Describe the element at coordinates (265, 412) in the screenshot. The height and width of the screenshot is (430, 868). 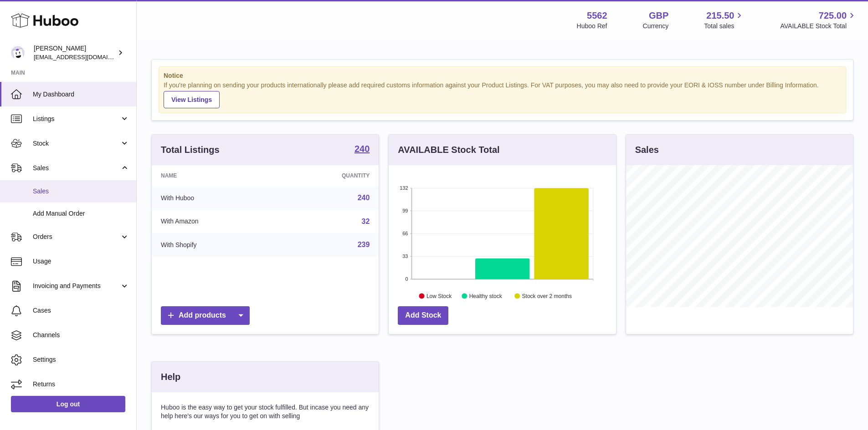
I see `p: Huboo is the easy way to get your stock fulfilled. But incase you need any help here's our ways f...` at that location.